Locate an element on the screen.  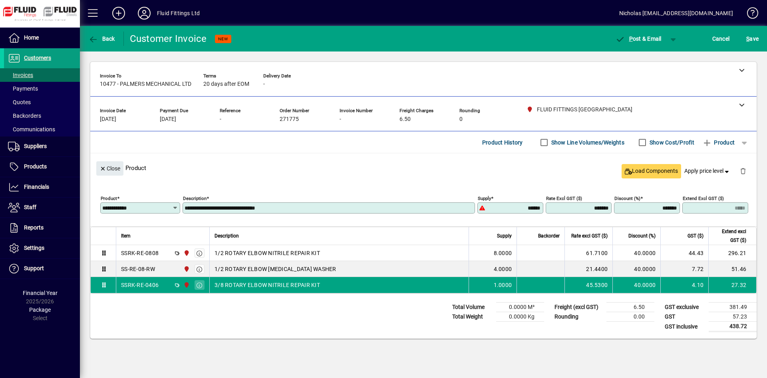
span: P is located at coordinates (631, 39).